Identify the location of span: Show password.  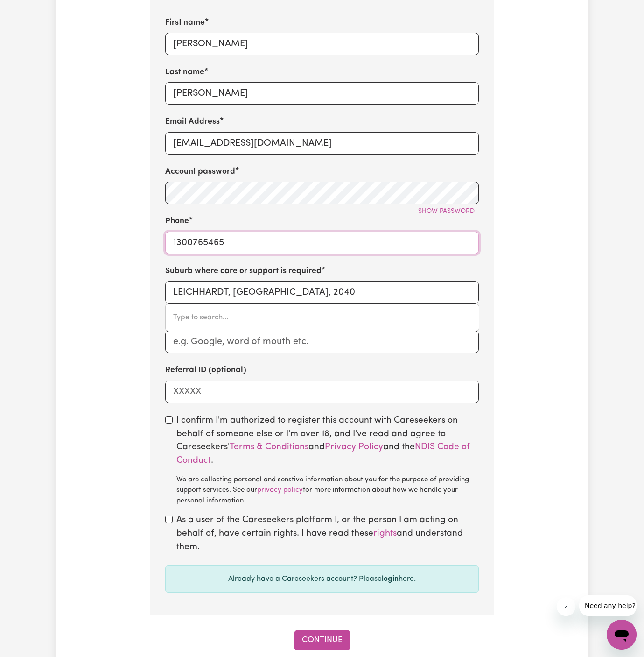
(446, 211).